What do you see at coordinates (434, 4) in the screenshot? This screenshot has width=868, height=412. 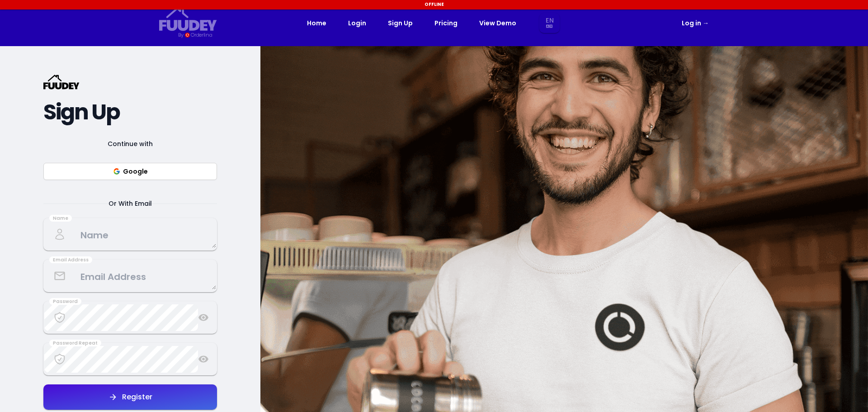 I see `div: Offline` at bounding box center [434, 4].